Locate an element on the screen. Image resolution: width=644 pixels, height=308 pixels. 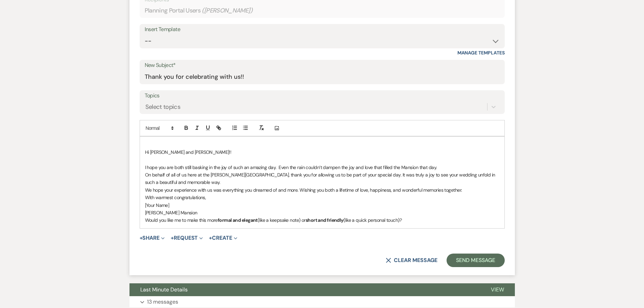
p: With warmest congratulations, is located at coordinates (322, 198).